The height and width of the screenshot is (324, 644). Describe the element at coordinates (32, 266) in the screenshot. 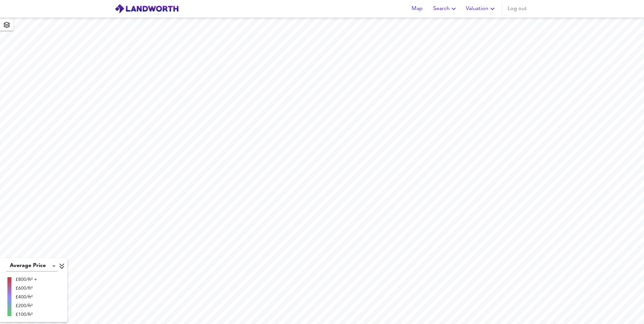

I see `div: Average Price` at that location.